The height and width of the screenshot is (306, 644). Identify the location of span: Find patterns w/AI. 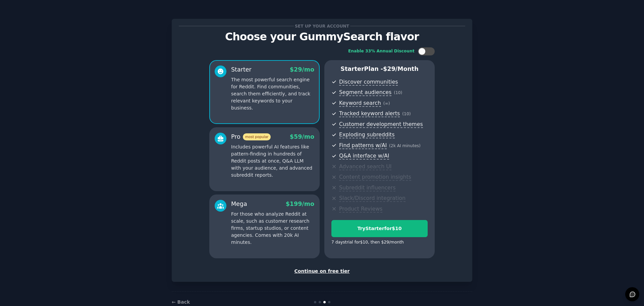
(363, 146).